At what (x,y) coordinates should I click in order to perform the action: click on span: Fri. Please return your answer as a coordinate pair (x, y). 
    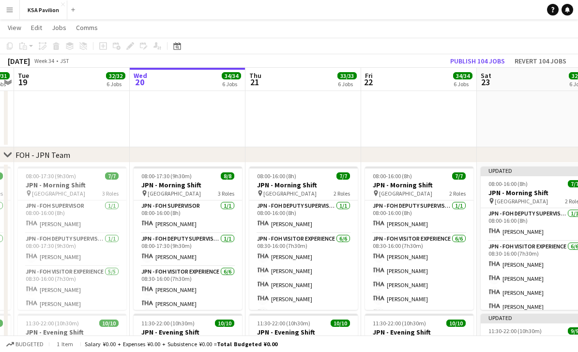
    Looking at the image, I should click on (369, 75).